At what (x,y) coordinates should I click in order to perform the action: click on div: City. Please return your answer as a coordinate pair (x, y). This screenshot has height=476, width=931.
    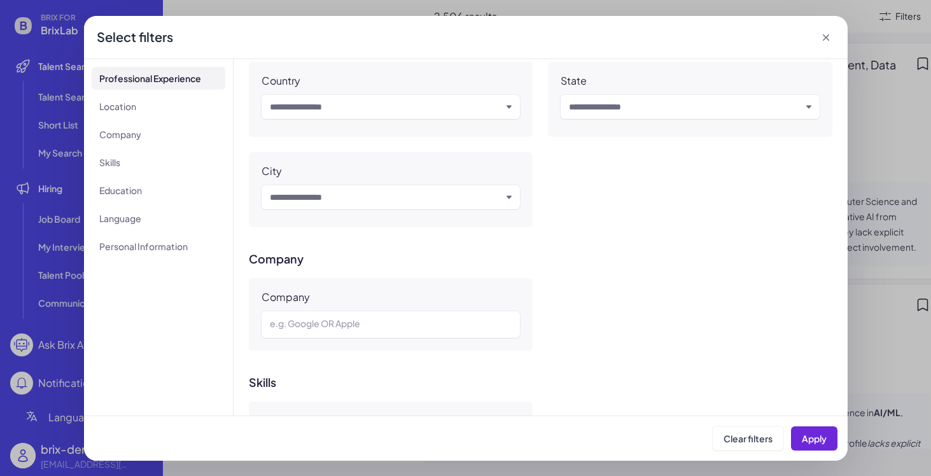
    Looking at the image, I should click on (272, 171).